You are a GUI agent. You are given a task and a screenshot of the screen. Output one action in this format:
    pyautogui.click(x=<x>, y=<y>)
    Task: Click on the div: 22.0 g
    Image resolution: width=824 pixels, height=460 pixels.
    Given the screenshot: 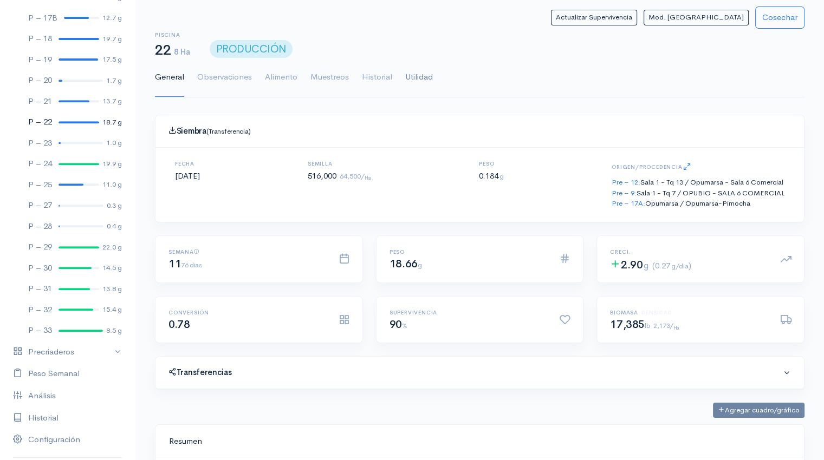 What is the action you would take?
    pyautogui.click(x=112, y=248)
    